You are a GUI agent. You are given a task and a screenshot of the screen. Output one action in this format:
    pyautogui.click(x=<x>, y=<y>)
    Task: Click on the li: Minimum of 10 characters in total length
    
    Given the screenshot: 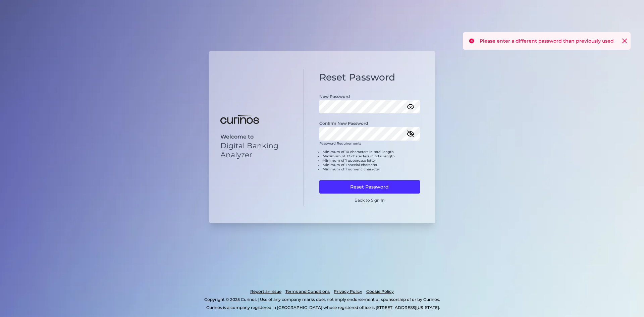 What is the action you would take?
    pyautogui.click(x=371, y=152)
    